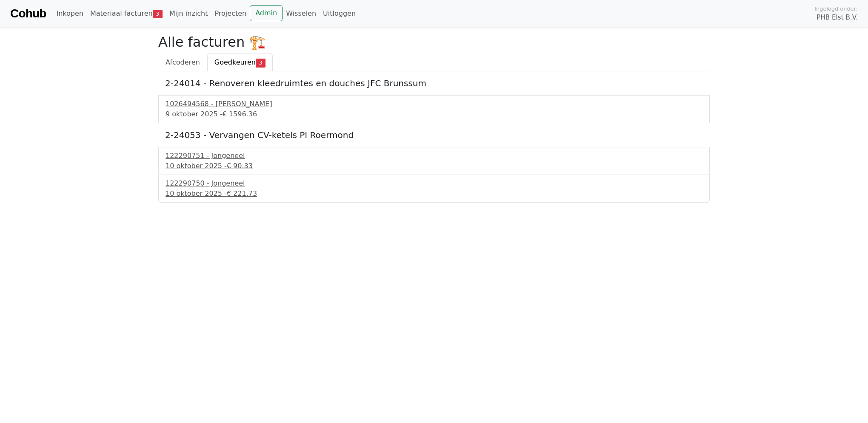 This screenshot has width=868, height=423. What do you see at coordinates (836, 8) in the screenshot?
I see `span: Ingelogd onder:` at bounding box center [836, 8].